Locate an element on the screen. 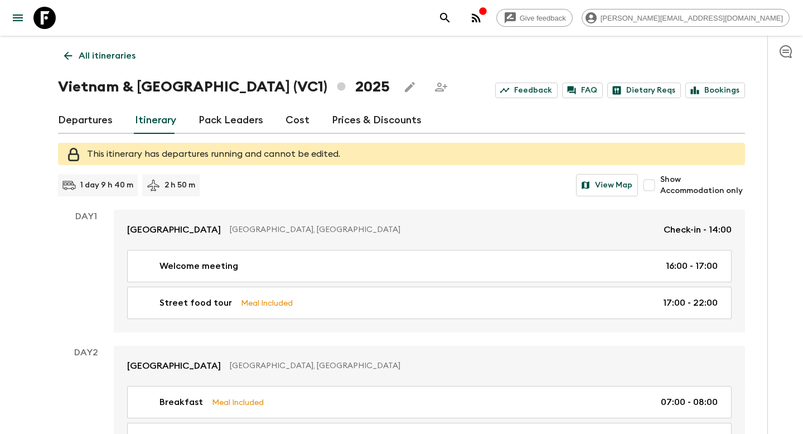 This screenshot has height=434, width=803. p: 1 day 9 h 40 m is located at coordinates (107, 185).